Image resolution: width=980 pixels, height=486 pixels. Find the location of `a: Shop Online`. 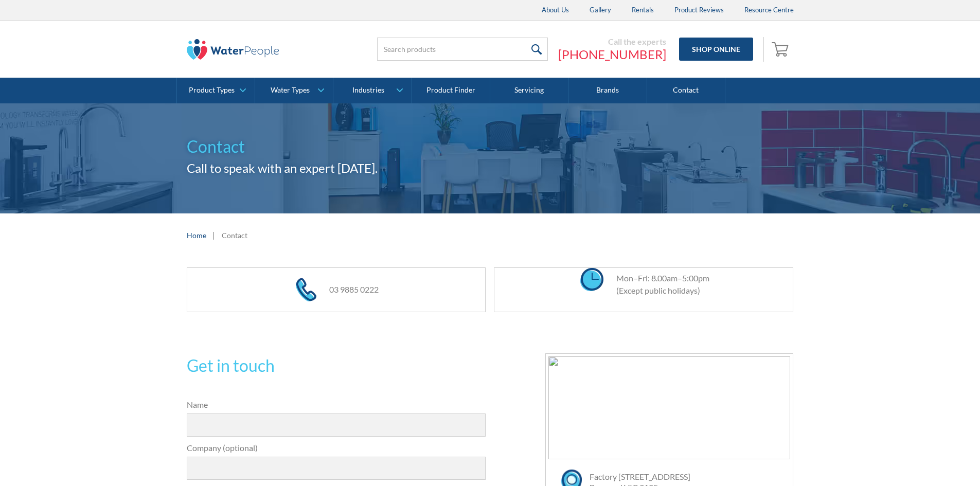

a: Shop Online is located at coordinates (716, 49).